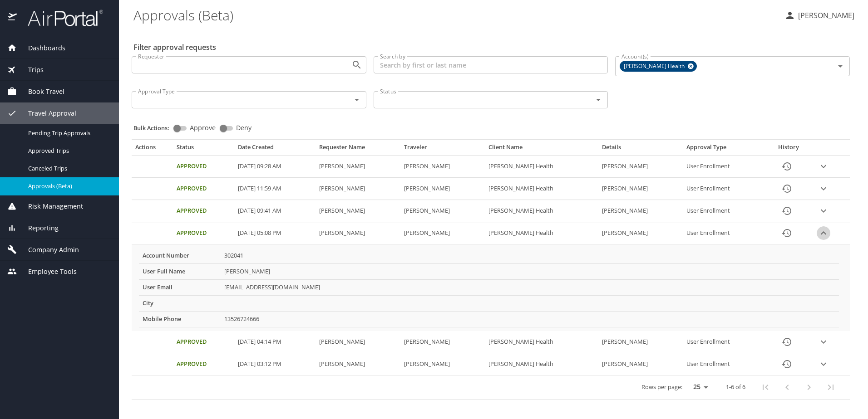  What do you see at coordinates (13, 18) in the screenshot?
I see `img: icon-airportal.png` at bounding box center [13, 18].